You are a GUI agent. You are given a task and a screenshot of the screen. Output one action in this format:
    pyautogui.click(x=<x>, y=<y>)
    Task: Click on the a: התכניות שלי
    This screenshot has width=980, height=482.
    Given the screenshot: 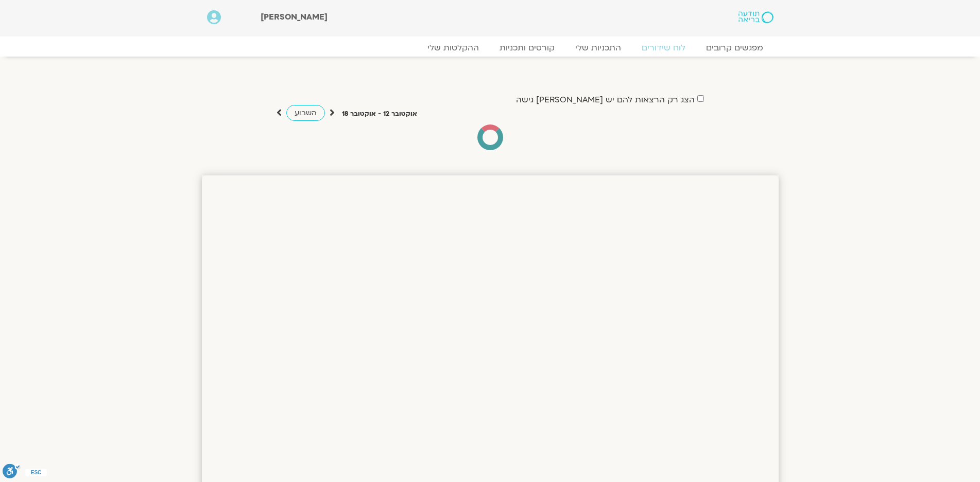 What is the action you would take?
    pyautogui.click(x=597, y=48)
    